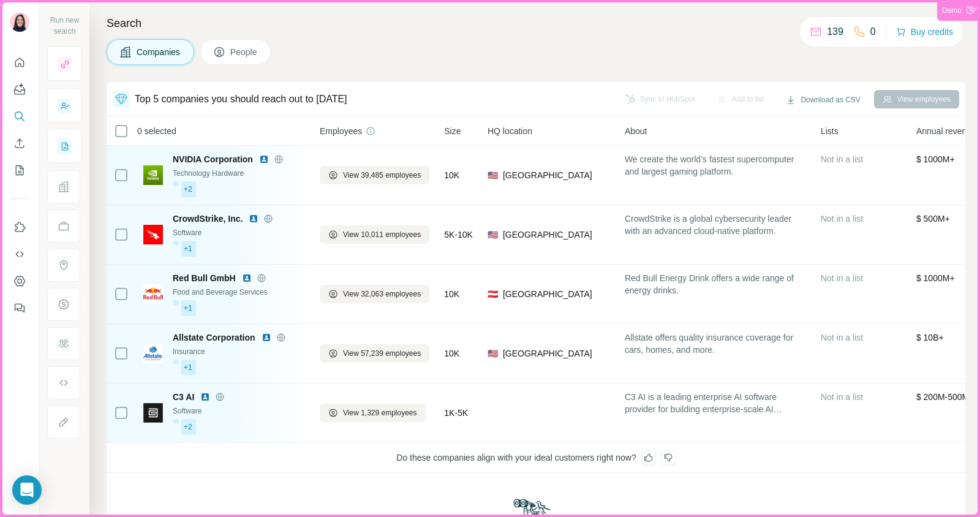 The image size is (980, 517). What do you see at coordinates (19, 281) in the screenshot?
I see `button: Dashboard` at bounding box center [19, 281].